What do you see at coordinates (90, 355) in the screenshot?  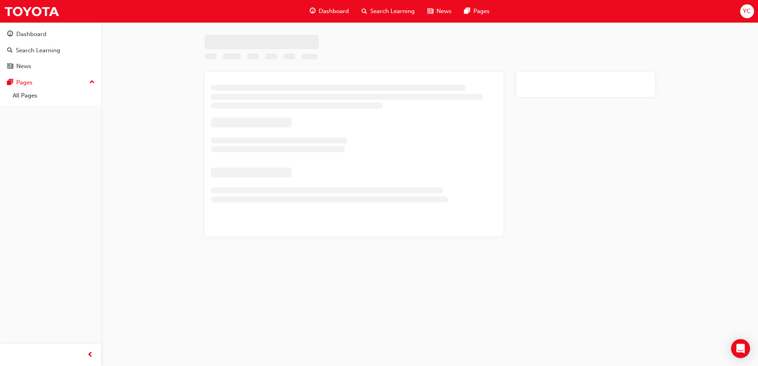 I see `span: prev-icon` at bounding box center [90, 355].